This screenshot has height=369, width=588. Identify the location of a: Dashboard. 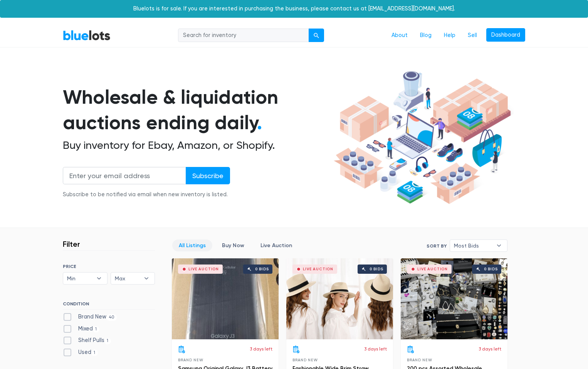
(505, 35).